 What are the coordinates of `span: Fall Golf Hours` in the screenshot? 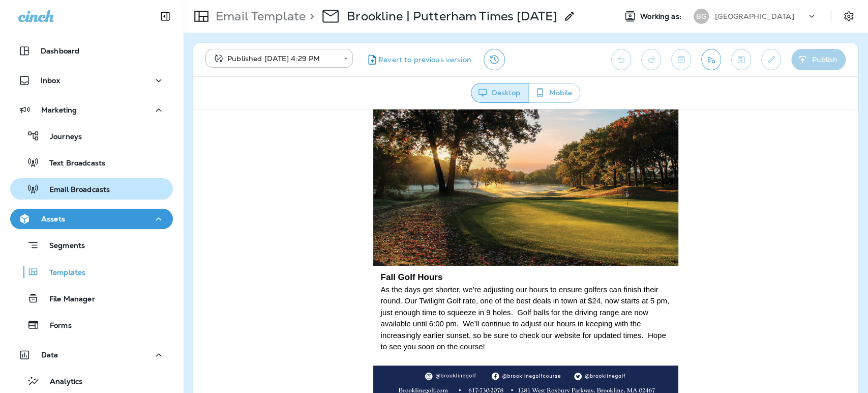 It's located at (218, 167).